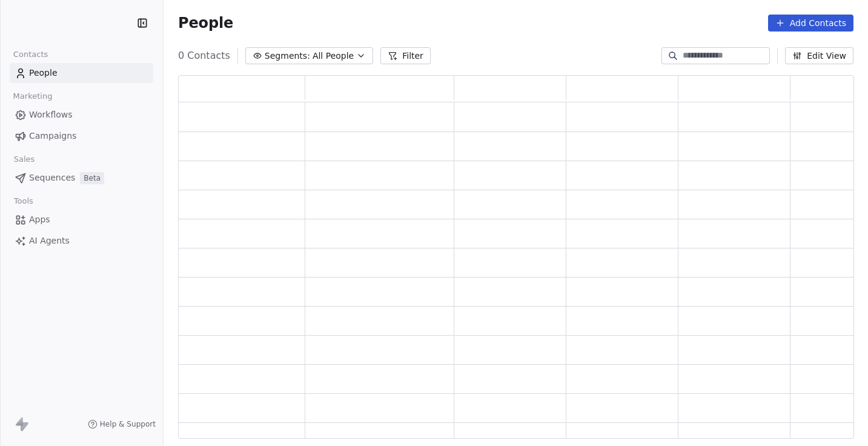  I want to click on span: Help & Support, so click(128, 424).